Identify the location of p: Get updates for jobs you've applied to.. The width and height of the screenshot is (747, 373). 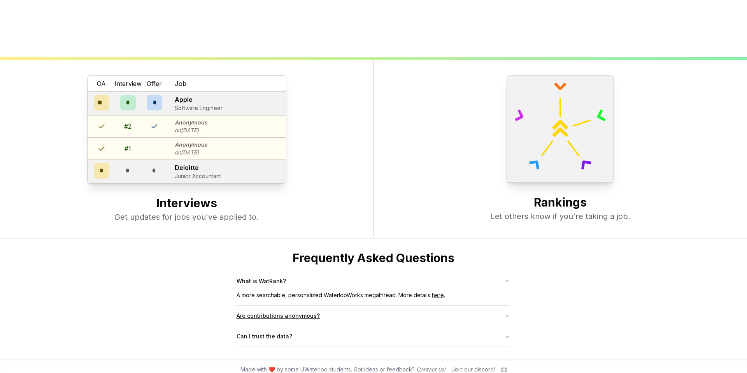
(186, 217).